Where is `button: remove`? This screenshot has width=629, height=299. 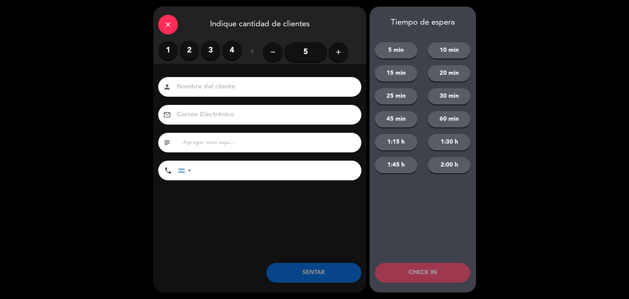 button: remove is located at coordinates (273, 52).